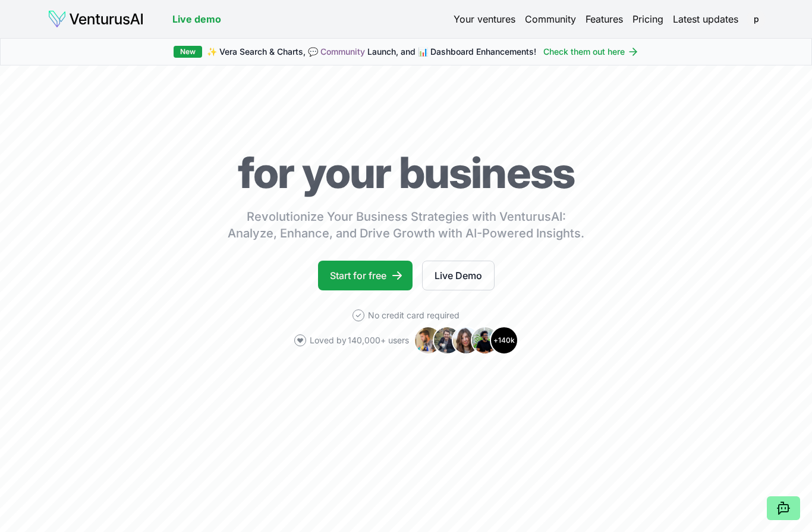 Image resolution: width=812 pixels, height=532 pixels. Describe the element at coordinates (648, 19) in the screenshot. I see `a: Pricing` at that location.